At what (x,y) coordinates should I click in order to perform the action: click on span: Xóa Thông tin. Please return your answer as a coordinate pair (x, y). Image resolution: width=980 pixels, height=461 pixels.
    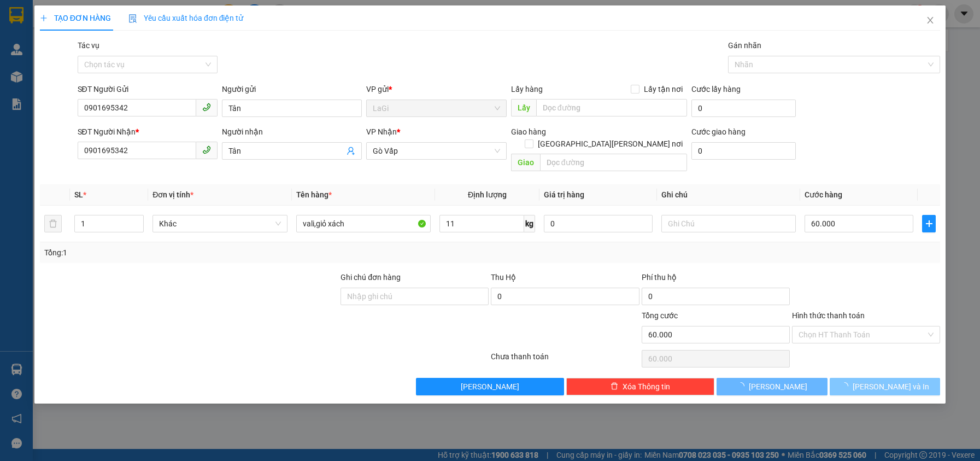
    Looking at the image, I should click on (646, 387).